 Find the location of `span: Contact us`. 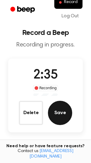

span: Contact us is located at coordinates (46, 154).